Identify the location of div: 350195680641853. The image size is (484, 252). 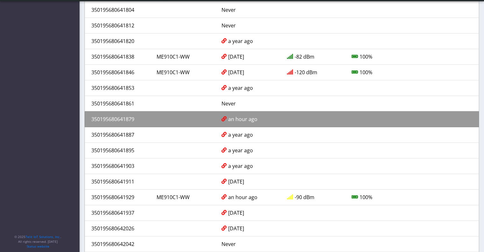
(119, 88).